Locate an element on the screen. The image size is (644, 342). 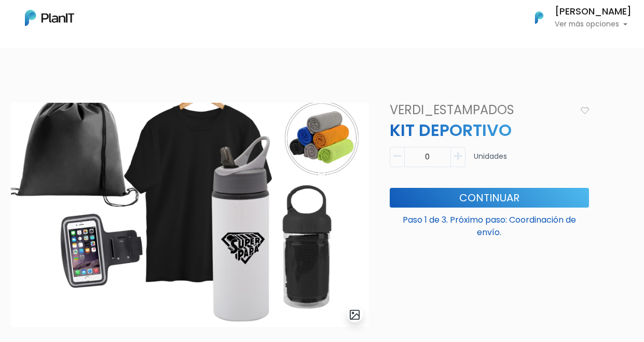
p: KIT DEPORTIVO is located at coordinates (489, 130).